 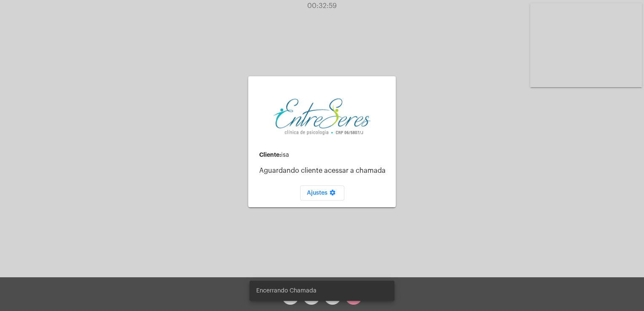 What do you see at coordinates (324, 155) in the screenshot?
I see `div: isa` at bounding box center [324, 155].